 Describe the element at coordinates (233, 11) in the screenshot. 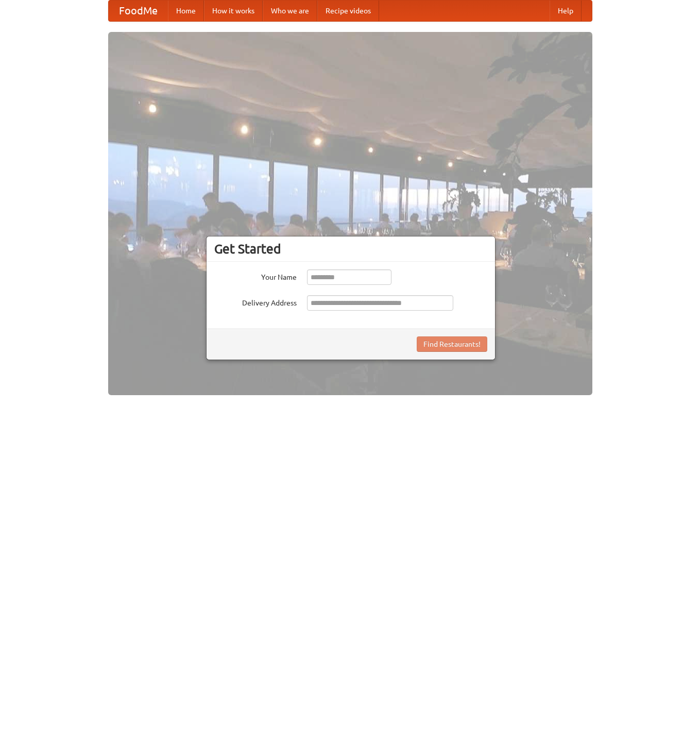

I see `a: How it works` at that location.